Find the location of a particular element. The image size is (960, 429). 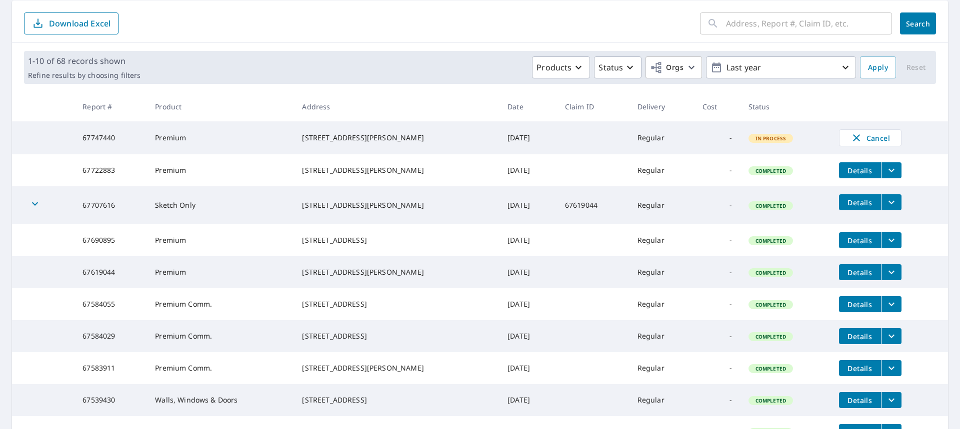

th: Claim ID is located at coordinates (593, 106).